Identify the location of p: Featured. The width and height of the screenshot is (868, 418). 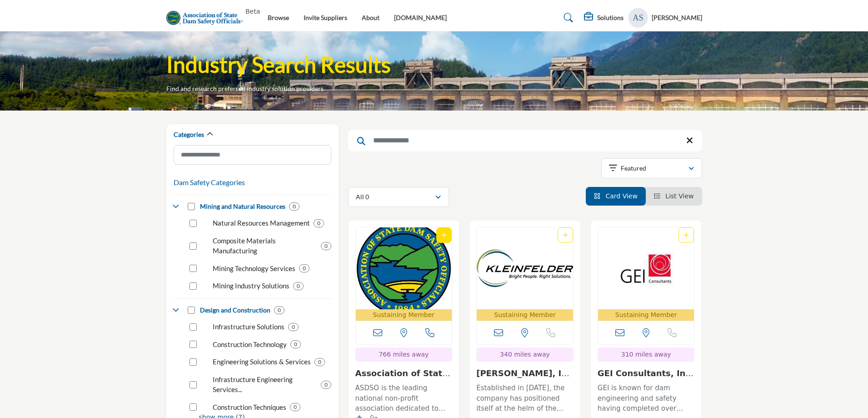
(633, 168).